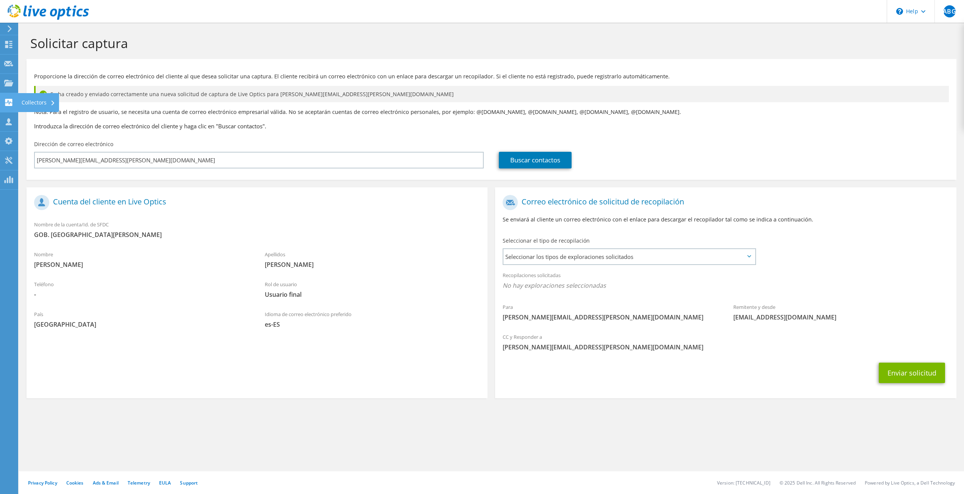 Image resolution: width=964 pixels, height=494 pixels. Describe the element at coordinates (139, 483) in the screenshot. I see `a: Telemetry` at that location.